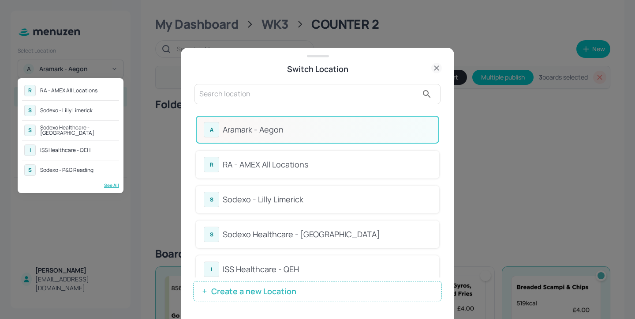  What do you see at coordinates (30, 150) in the screenshot?
I see `div: I` at bounding box center [30, 150].